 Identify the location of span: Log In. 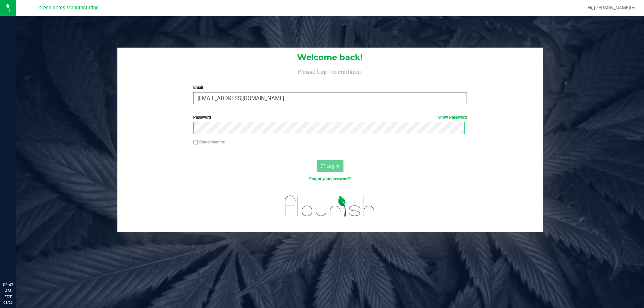
(333, 166).